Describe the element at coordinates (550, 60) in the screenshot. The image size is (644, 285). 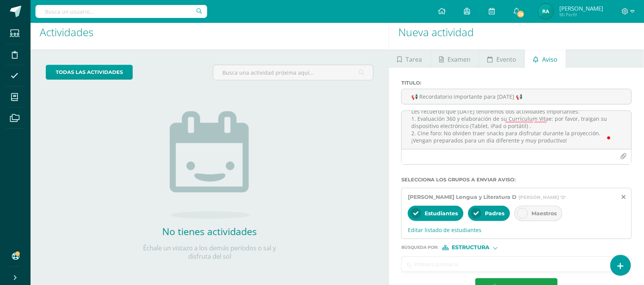
I see `span: Aviso` at that location.